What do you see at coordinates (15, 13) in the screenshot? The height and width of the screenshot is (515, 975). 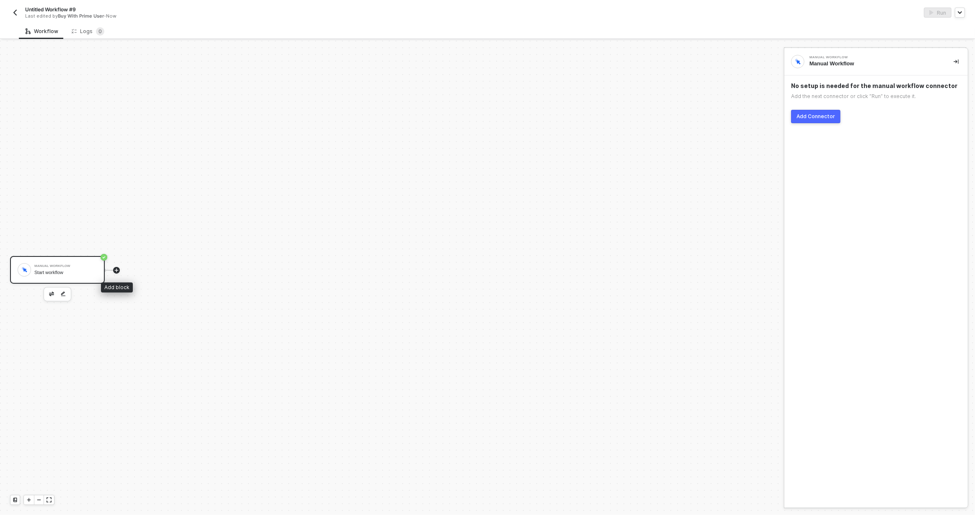 I see `button: back` at bounding box center [15, 13].